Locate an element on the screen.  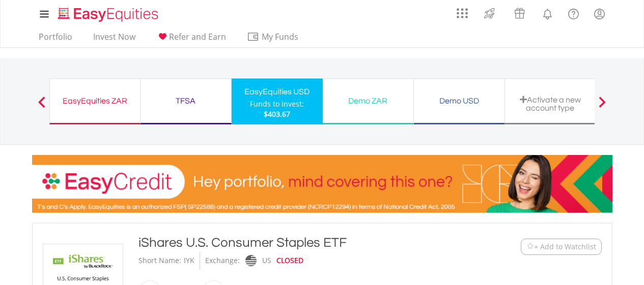
span: $403.67 is located at coordinates (277, 114).